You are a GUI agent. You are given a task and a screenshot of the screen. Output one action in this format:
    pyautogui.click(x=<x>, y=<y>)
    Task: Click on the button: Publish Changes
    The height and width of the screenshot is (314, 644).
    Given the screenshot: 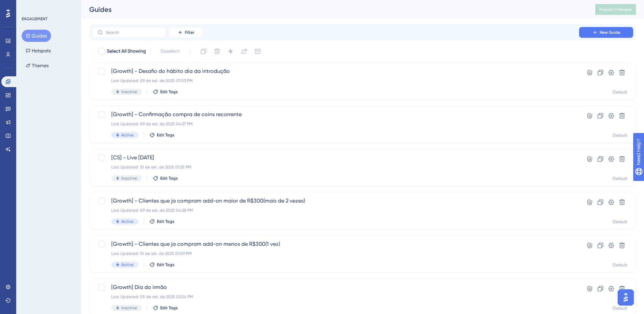 What is the action you would take?
    pyautogui.click(x=616, y=9)
    